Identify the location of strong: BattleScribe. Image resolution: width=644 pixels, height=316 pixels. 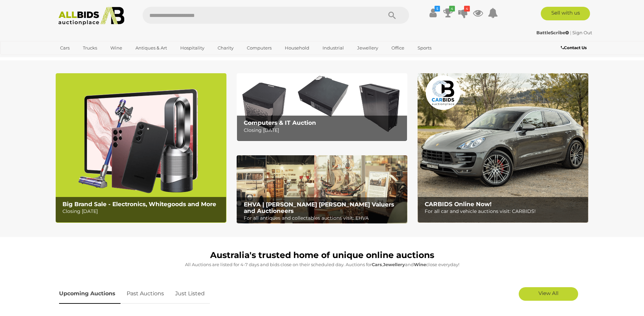
(553, 33).